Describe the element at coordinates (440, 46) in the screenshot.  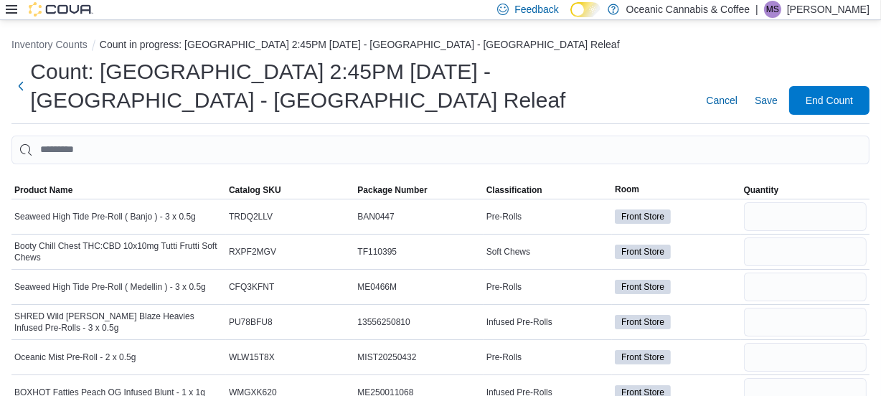
I see `nav: An example of EuiBreadcrumbs` at that location.